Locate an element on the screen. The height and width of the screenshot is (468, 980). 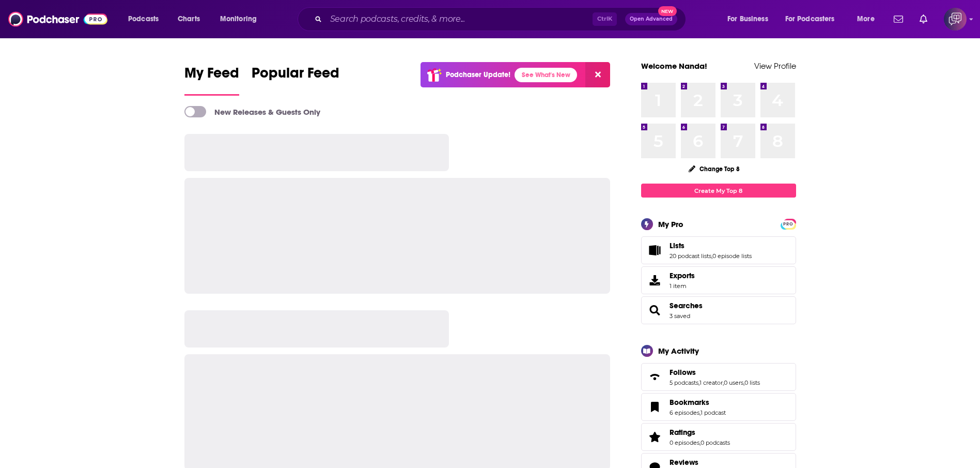
a: 0 podcasts is located at coordinates (715, 443).